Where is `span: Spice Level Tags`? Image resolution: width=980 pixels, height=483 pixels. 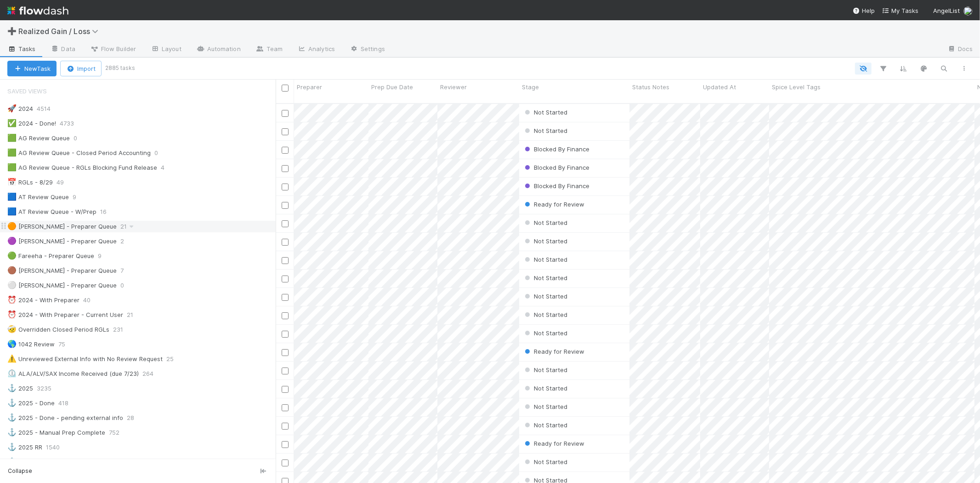
span: Spice Level Tags is located at coordinates (796, 87).